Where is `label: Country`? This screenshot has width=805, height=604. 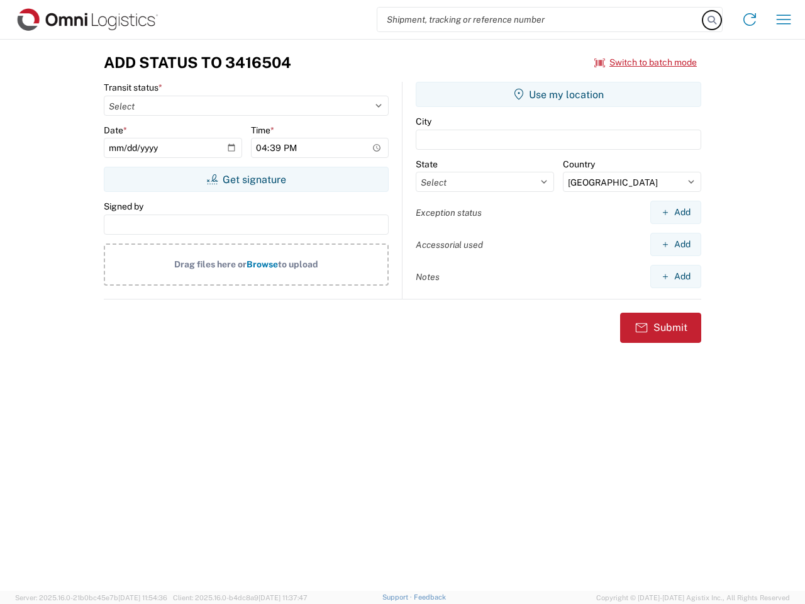 label: Country is located at coordinates (579, 164).